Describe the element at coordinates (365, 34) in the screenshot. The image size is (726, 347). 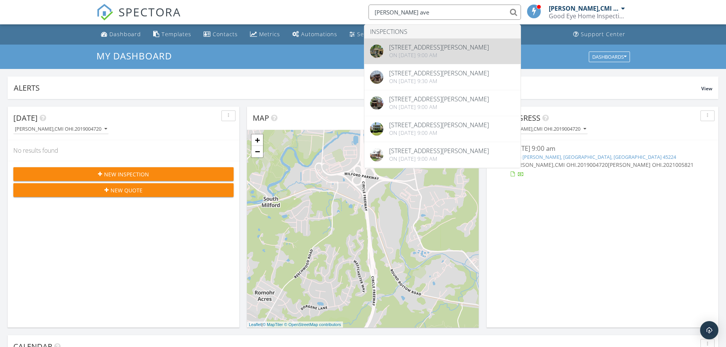
I see `a: Settings` at that location.